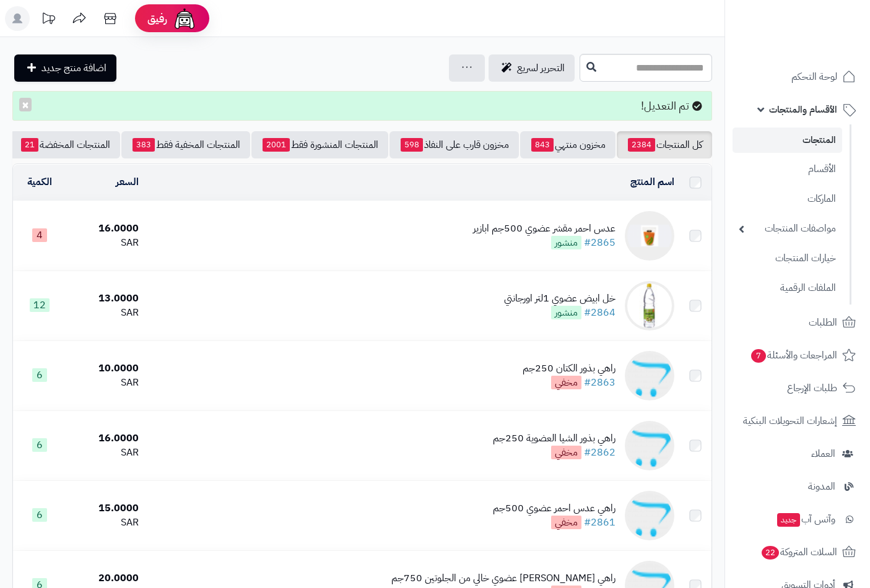  What do you see at coordinates (649, 376) in the screenshot?
I see `img: راهي بذور الكتان 250جم` at bounding box center [649, 376].